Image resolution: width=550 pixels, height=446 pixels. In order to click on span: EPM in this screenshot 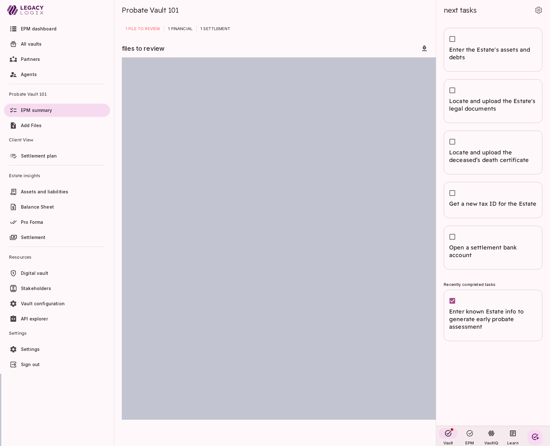, I will do `click(469, 443)`.